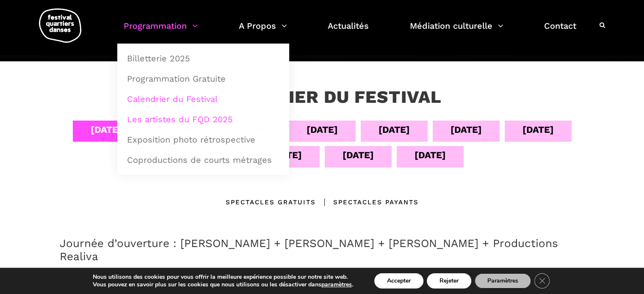 This screenshot has height=294, width=644. What do you see at coordinates (449, 281) in the screenshot?
I see `button: Rejeter` at bounding box center [449, 281].